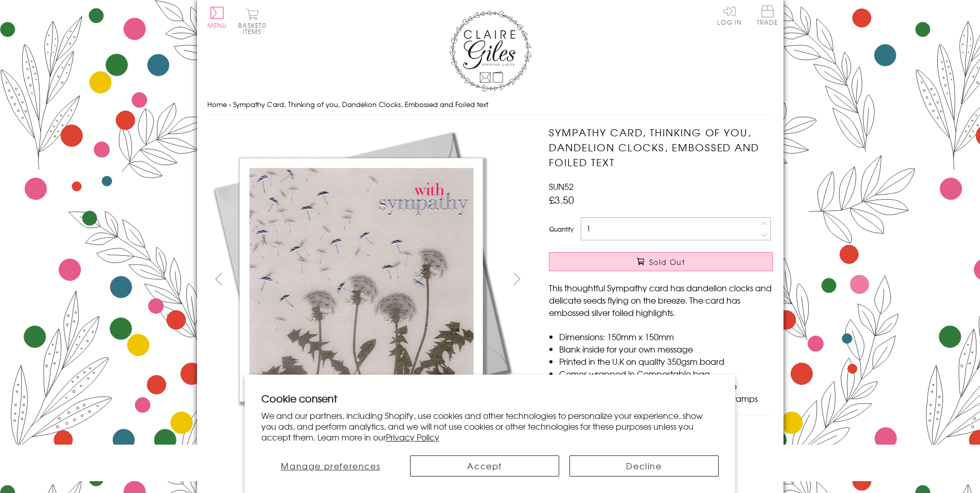  What do you see at coordinates (562, 229) in the screenshot?
I see `label: Quantity` at bounding box center [562, 229].